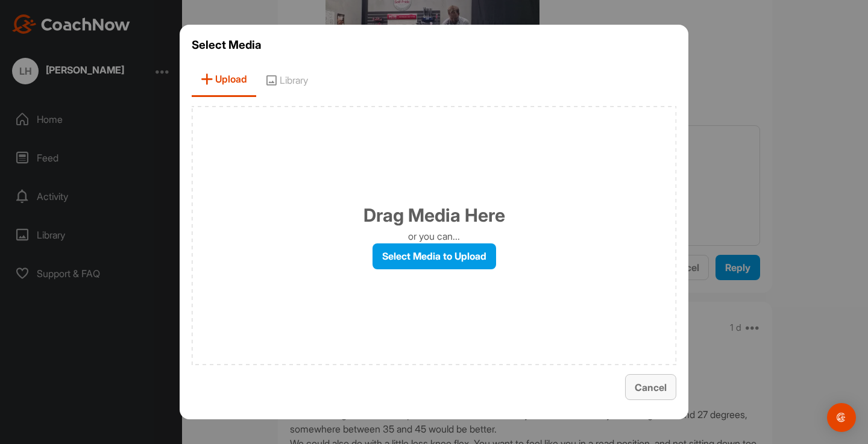 The height and width of the screenshot is (444, 868). Describe the element at coordinates (434, 236) in the screenshot. I see `p: or you can...` at that location.